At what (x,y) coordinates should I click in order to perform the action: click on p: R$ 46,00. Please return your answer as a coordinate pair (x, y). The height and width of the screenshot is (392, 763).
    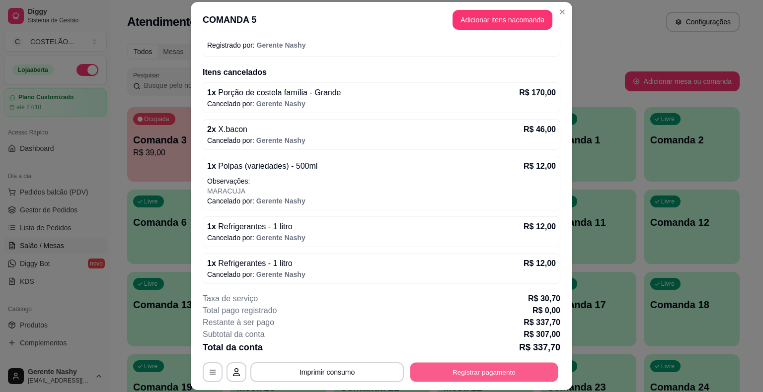
    Looking at the image, I should click on (539, 130).